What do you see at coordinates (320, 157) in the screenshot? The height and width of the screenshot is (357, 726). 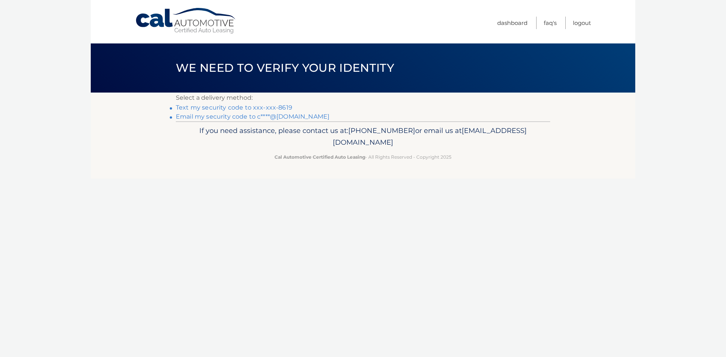 I see `strong: Cal Automotive Certified Auto Leasing` at bounding box center [320, 157].